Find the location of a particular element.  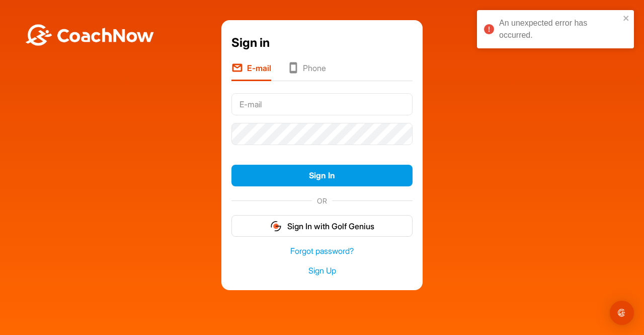

a: Forgot password? is located at coordinates (322, 251).